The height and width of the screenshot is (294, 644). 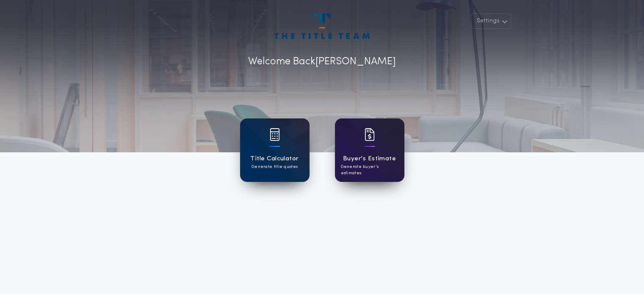 What do you see at coordinates (369, 159) in the screenshot?
I see `h1: Buyer's Estimate` at bounding box center [369, 159].